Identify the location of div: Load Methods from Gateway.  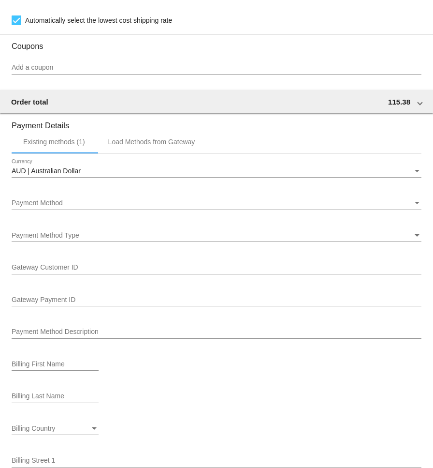
(152, 142).